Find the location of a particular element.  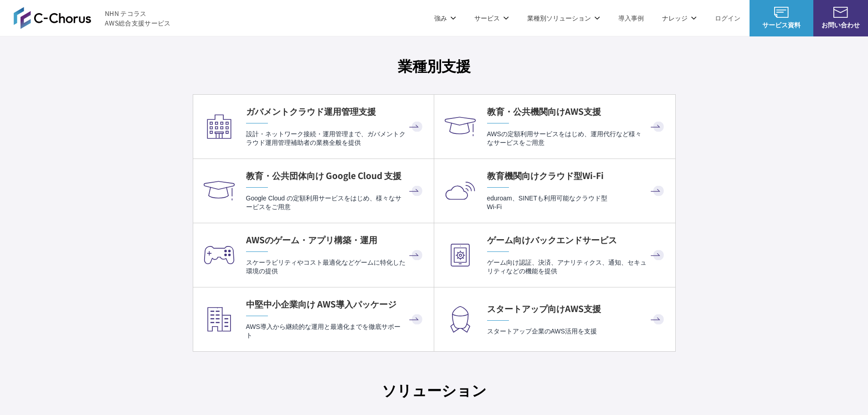

p: 業種別ソリューション is located at coordinates (564, 18).